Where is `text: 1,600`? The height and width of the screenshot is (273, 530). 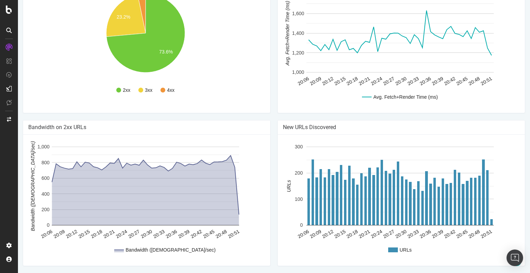 text: 1,600 is located at coordinates (280, 13).